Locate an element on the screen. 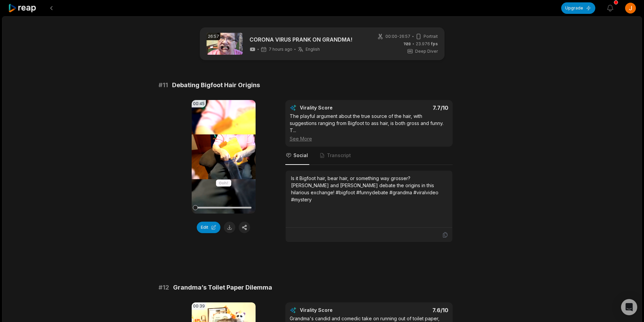 Image resolution: width=644 pixels, height=322 pixels. span: fps is located at coordinates (434, 44).